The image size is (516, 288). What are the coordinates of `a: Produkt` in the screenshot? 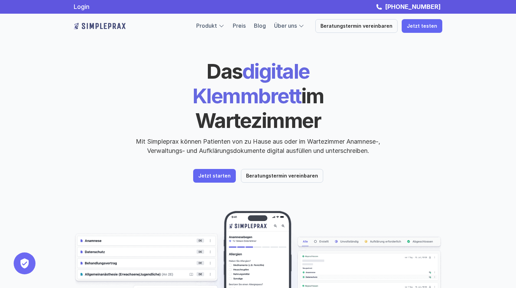 It's located at (207, 26).